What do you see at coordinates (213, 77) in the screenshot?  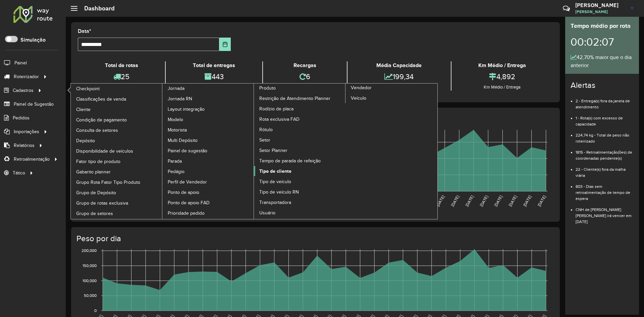 I see `div: 443` at bounding box center [213, 77].